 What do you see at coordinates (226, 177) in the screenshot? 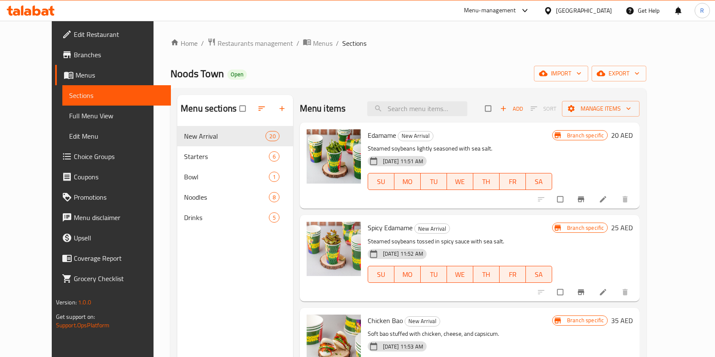
I see `div: Bowl` at bounding box center [226, 177].